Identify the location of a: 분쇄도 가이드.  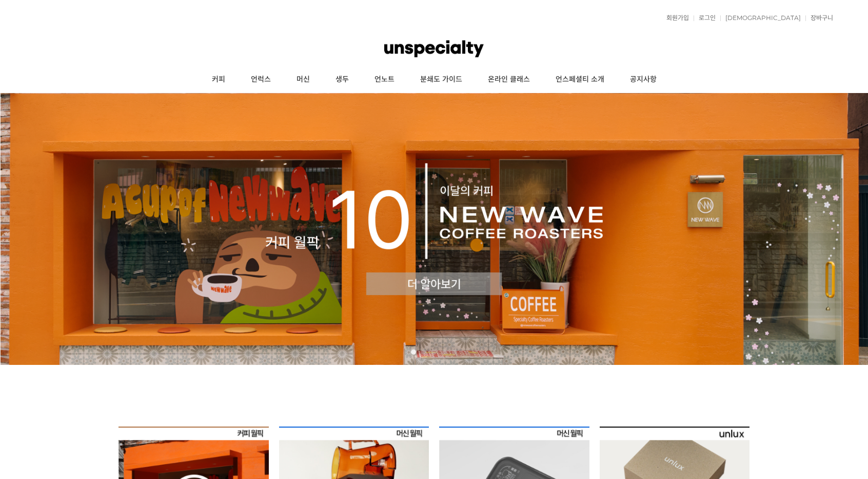
(441, 80).